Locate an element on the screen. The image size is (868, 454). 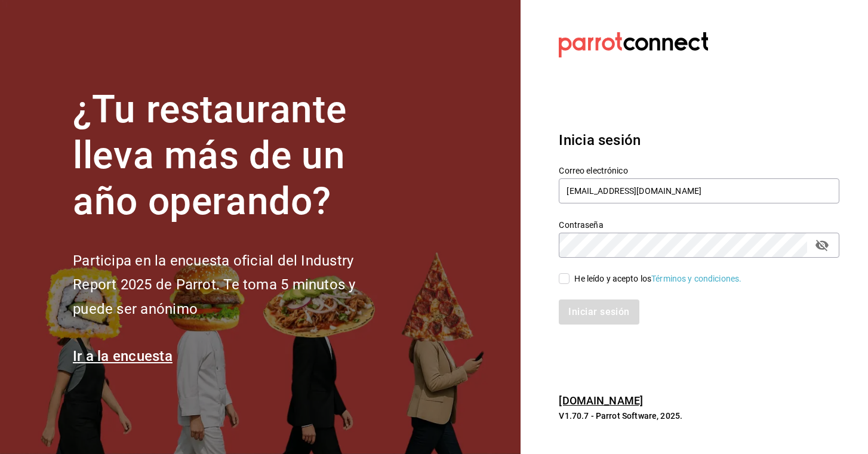
h2: Participa en la encuesta oficial del Industry Report 2025 de Parrot. Te toma 5 minutos y puede se... is located at coordinates (234, 285).